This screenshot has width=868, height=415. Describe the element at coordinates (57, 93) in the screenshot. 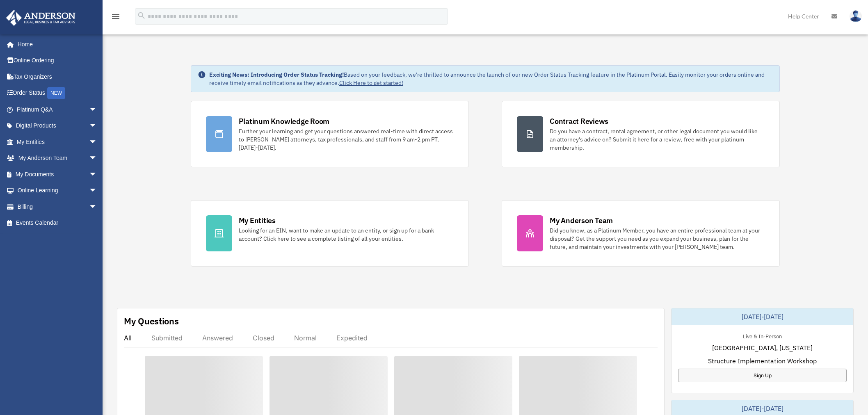

I see `a: Order StatusNEW` at that location.